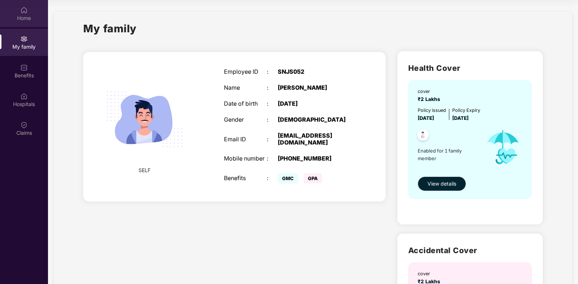 The image size is (578, 284). I want to click on img: svg+xml;base64,PHN2ZyBpZD0iQmVuZWZpdHMiIHhtbG5zPSJodHRwOi8vd3d3LnczLm9yZy8yMDAwL3N2ZyIgd2lkdGg9Ij..., so click(24, 68).